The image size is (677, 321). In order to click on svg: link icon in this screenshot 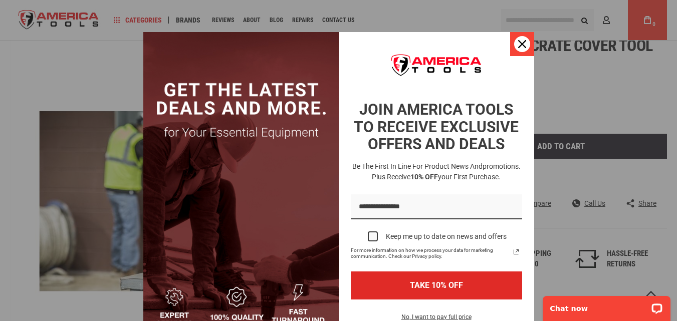, I will do `click(516, 252)`.